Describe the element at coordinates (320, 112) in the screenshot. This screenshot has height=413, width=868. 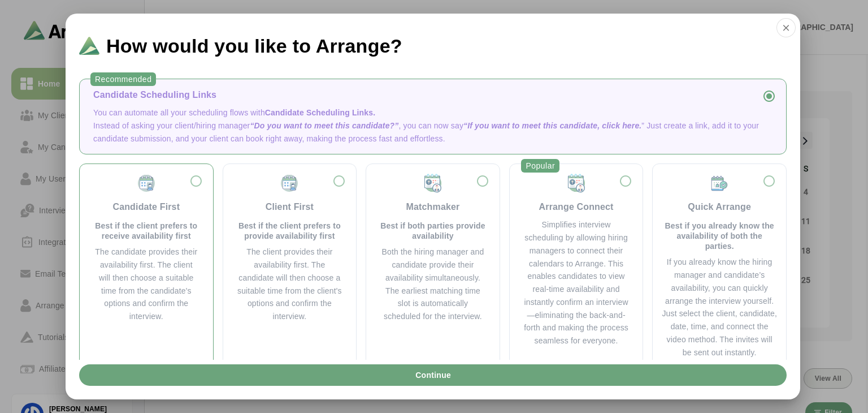
I see `span: Candidate Scheduling Links.` at that location.